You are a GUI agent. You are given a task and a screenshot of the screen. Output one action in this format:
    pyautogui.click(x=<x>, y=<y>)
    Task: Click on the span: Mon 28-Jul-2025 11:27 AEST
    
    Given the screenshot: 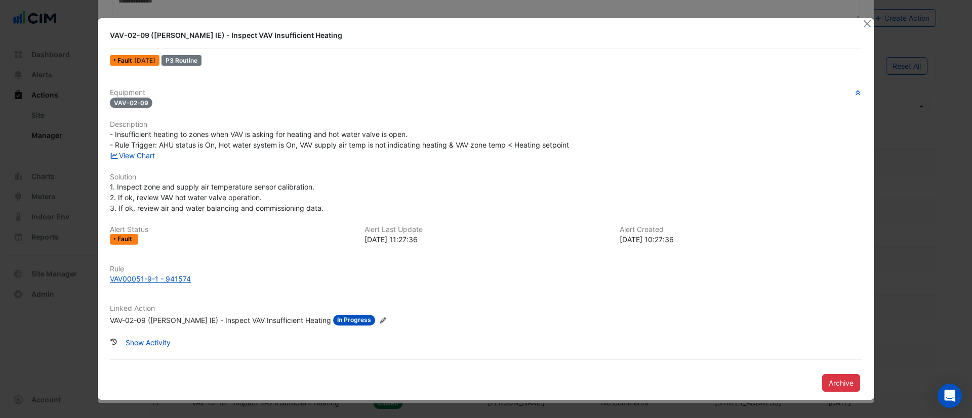 What is the action you would take?
    pyautogui.click(x=145, y=60)
    